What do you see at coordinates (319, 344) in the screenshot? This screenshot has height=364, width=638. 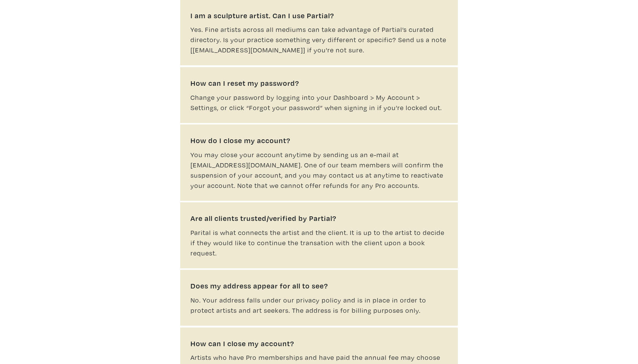 I see `b: How can I close my account?` at bounding box center [319, 344].